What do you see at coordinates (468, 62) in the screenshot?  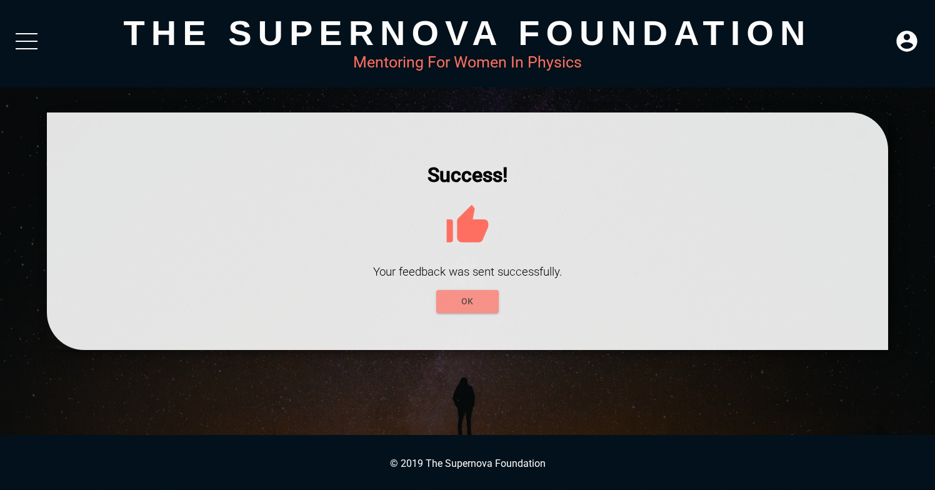 I see `div: Mentoring For Women In Physics` at bounding box center [468, 62].